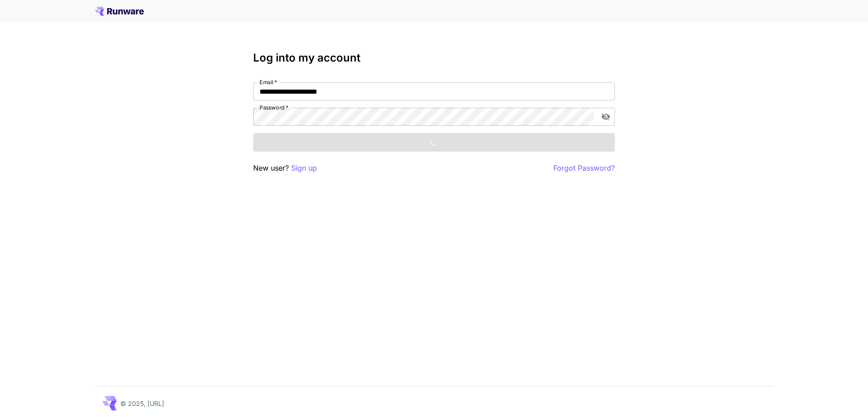 Image resolution: width=868 pixels, height=420 pixels. Describe the element at coordinates (434, 58) in the screenshot. I see `h3: Log into my account` at that location.